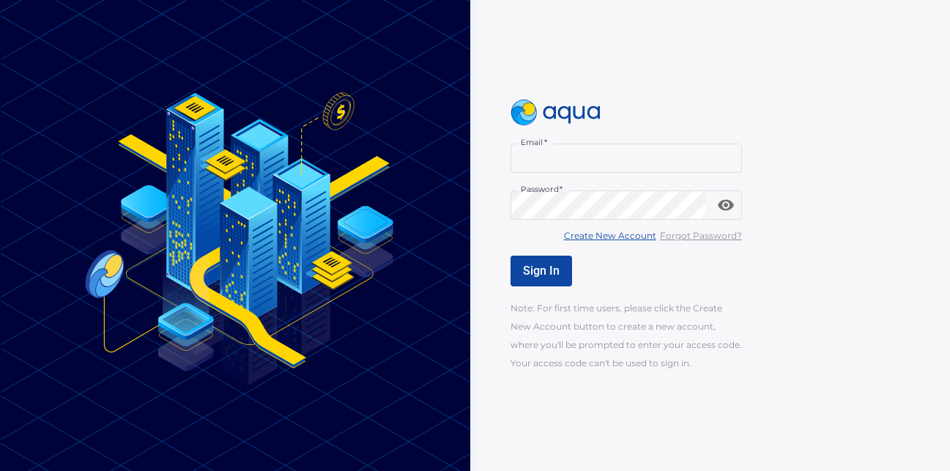 The image size is (950, 471). I want to click on span: Sign In, so click(541, 270).